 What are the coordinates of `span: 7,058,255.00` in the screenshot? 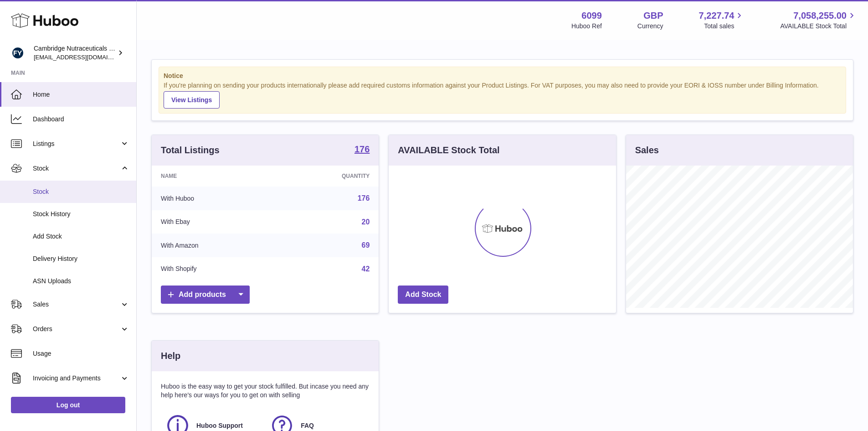 It's located at (819, 15).